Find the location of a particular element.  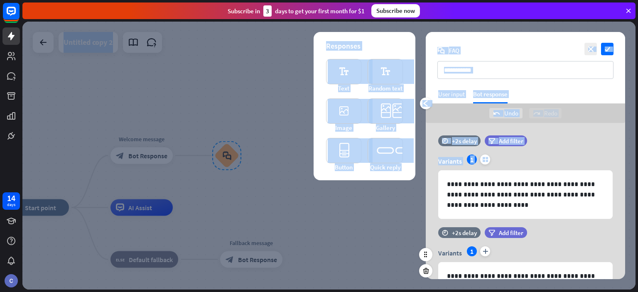

button: Open LiveChat chat widget is located at coordinates (19, 16).